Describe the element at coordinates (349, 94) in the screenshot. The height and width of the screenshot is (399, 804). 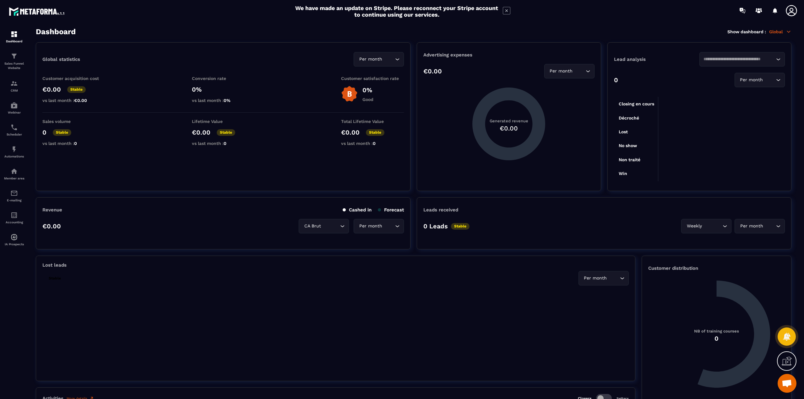
I see `img: b-badge-o.b3b20ee6.svg` at that location.